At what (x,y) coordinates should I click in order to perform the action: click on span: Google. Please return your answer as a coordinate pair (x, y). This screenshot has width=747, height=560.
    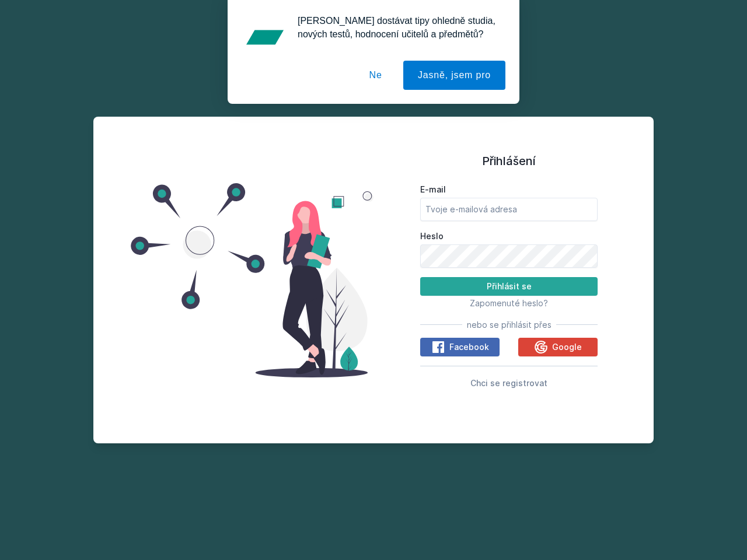
    Looking at the image, I should click on (567, 347).